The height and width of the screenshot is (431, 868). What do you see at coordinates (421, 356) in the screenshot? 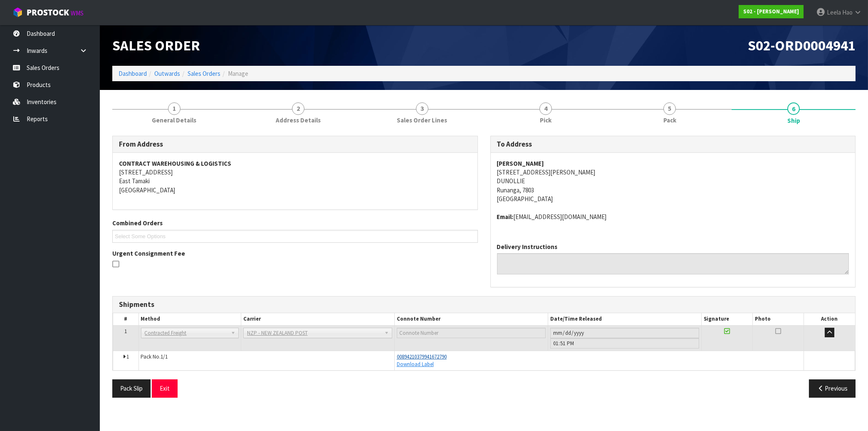
I see `span: 00894210379941672790` at bounding box center [421, 356].